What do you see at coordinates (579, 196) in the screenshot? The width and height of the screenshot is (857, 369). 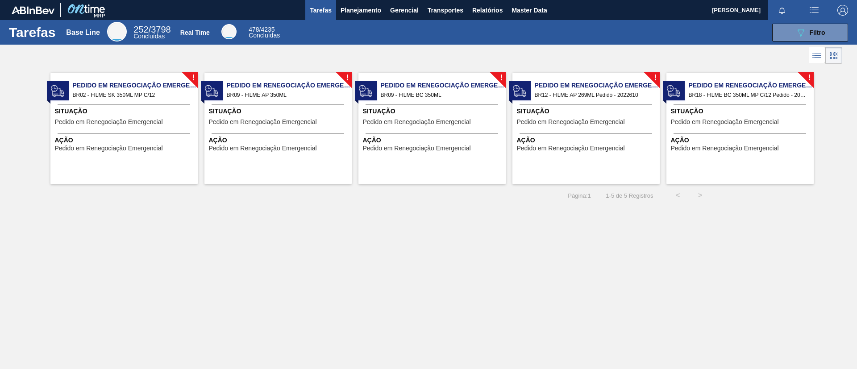 I see `span: Página : 1` at bounding box center [579, 196].